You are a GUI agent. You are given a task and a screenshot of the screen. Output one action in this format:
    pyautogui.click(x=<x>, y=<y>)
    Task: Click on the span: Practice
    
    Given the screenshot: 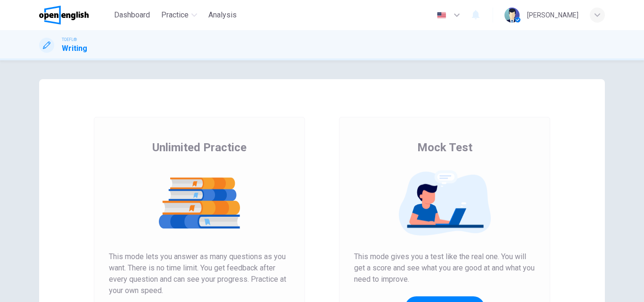 What is the action you would take?
    pyautogui.click(x=175, y=15)
    